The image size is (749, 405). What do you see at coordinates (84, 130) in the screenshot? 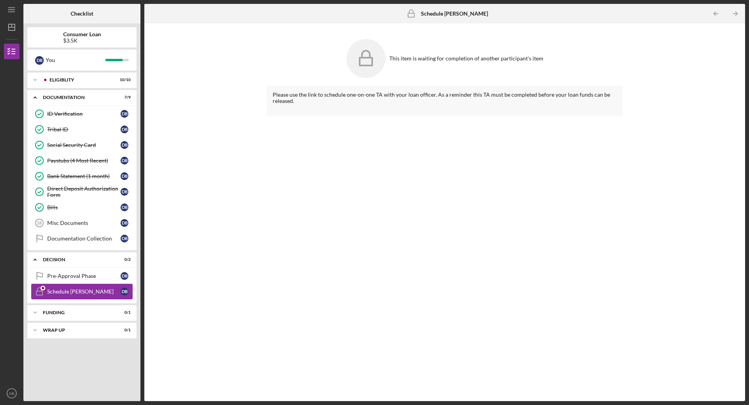
I see `div: Tribal ID` at bounding box center [84, 130].